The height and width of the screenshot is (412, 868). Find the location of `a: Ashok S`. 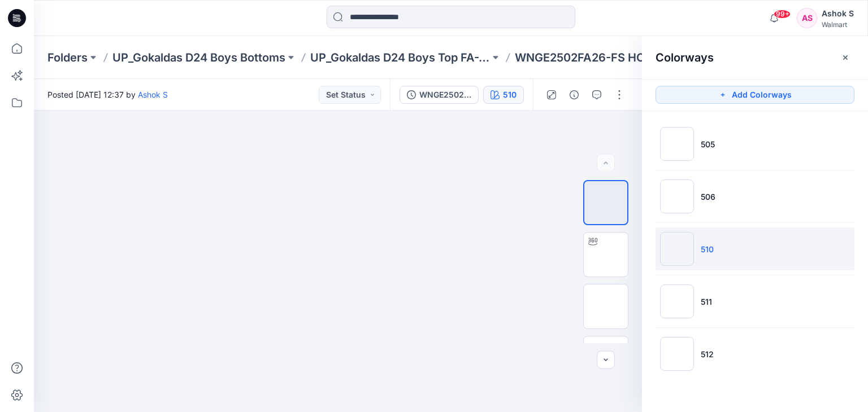

a: Ashok S is located at coordinates (153, 94).